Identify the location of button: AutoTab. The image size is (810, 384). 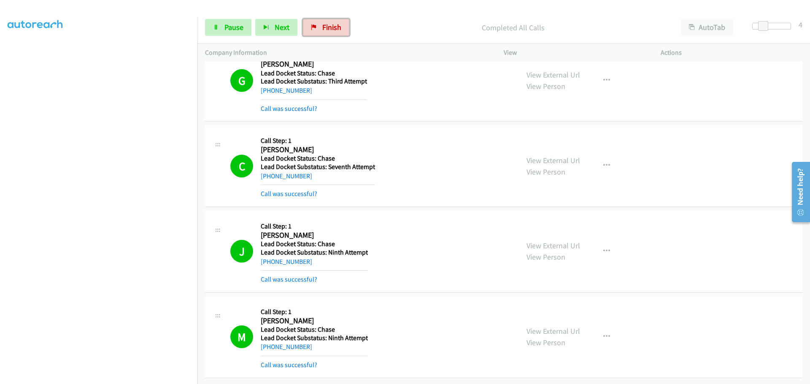
(707, 27).